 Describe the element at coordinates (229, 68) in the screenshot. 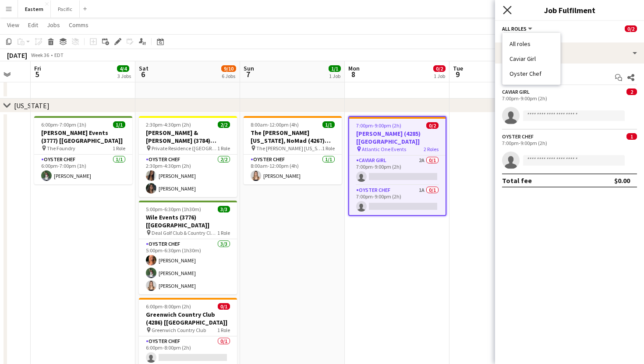

I see `span: 9/10` at that location.